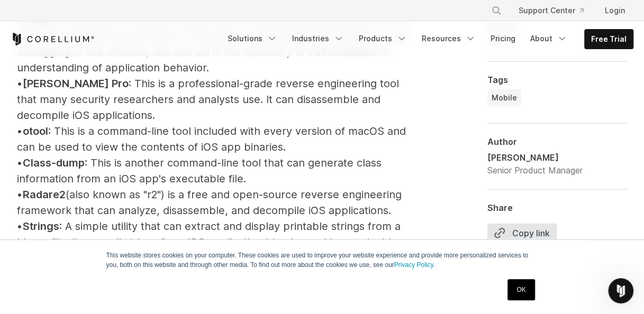  I want to click on a: Mobile, so click(504, 98).